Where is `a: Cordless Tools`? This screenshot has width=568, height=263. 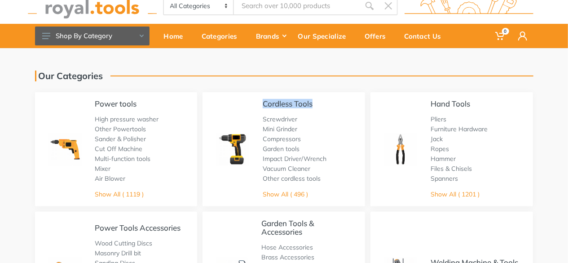
a: Cordless Tools is located at coordinates (287, 103).